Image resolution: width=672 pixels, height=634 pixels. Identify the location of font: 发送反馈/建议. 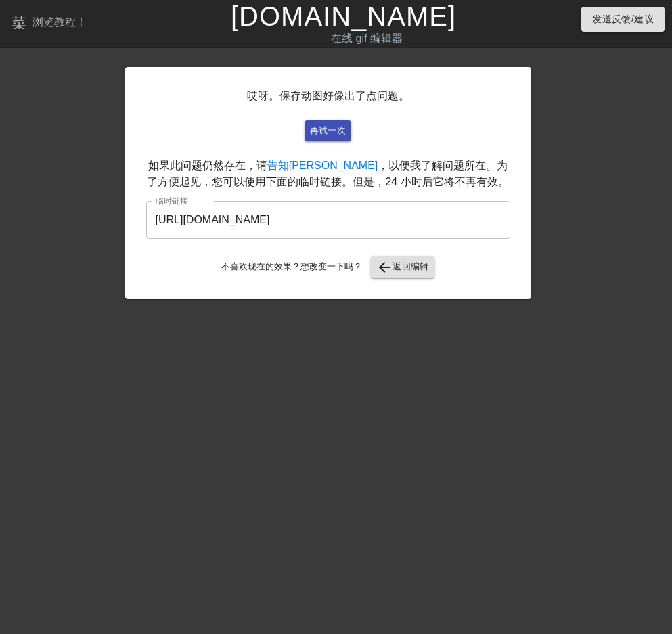
(623, 19).